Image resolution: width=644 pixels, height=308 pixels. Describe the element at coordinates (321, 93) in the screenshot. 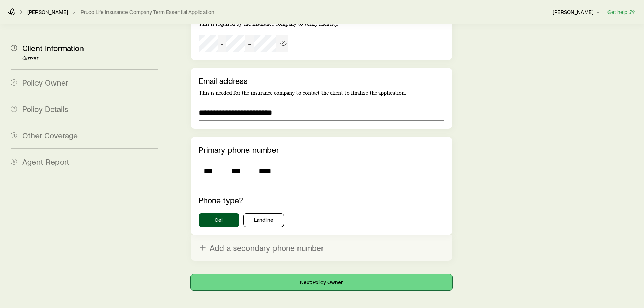

I see `p: This is needed for the insurance company to contact the client to finalize the application.` at that location.